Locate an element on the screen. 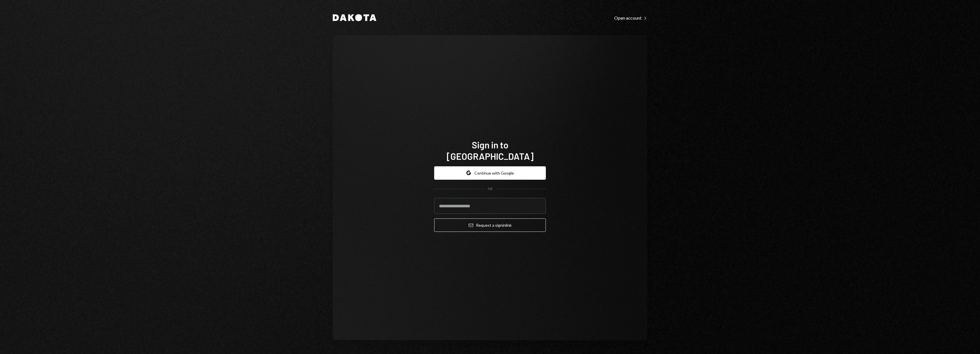 Image resolution: width=980 pixels, height=354 pixels. a: Open account is located at coordinates (631, 17).